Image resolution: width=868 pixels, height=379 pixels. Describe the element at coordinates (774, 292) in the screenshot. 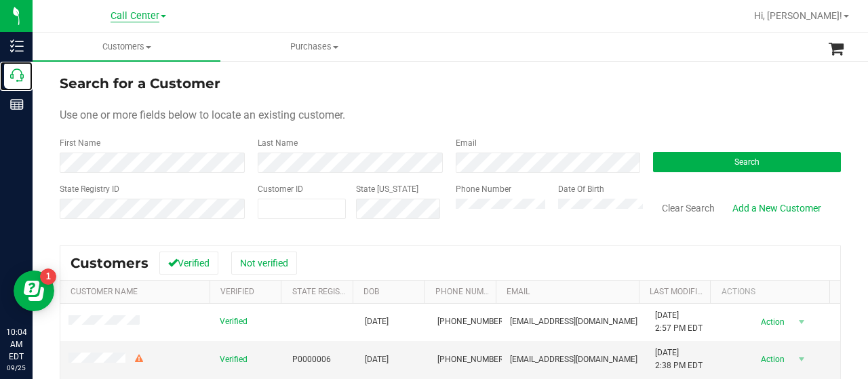

I see `div: Actions` at that location.